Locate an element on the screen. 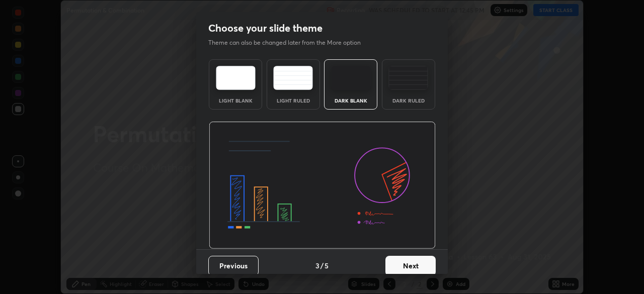 The width and height of the screenshot is (644, 294). div: Dark Blank is located at coordinates (350, 100).